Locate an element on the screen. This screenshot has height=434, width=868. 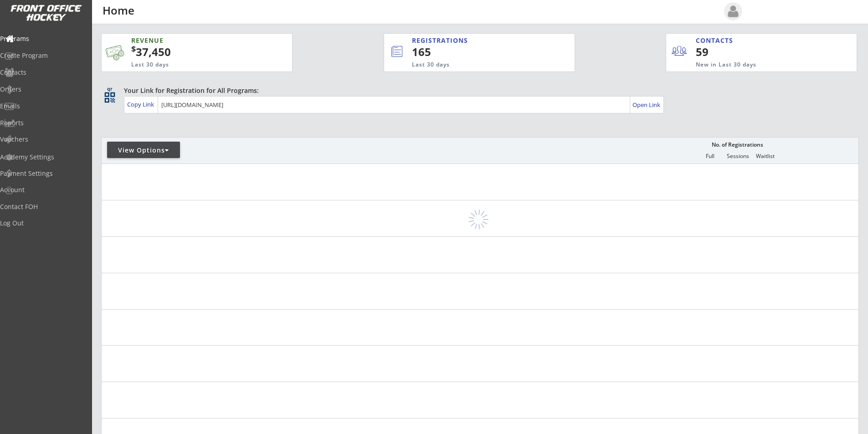
div: Sessions is located at coordinates (738, 156).